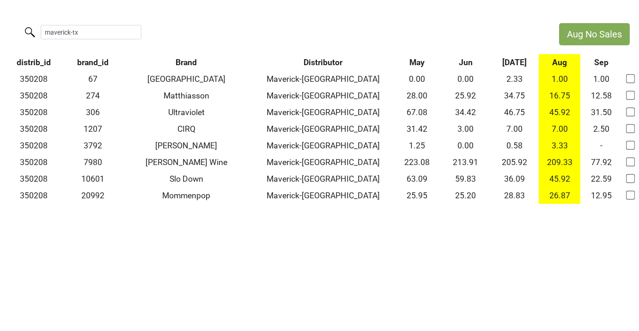  I want to click on td: 1207, so click(92, 129).